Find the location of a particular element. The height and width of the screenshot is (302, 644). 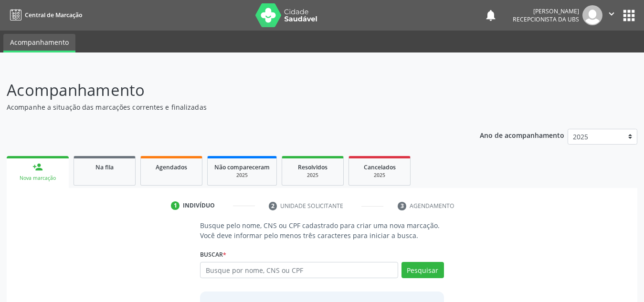

div: 1 is located at coordinates (175, 206).